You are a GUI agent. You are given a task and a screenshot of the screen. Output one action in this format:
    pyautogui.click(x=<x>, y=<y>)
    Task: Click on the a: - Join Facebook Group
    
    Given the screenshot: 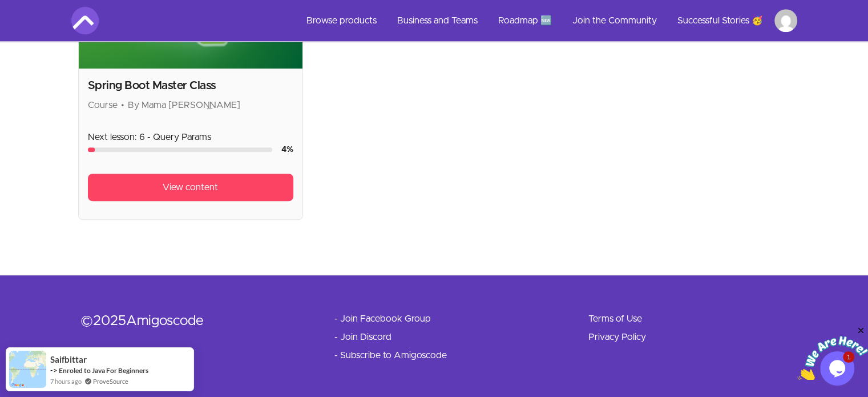 What is the action you would take?
    pyautogui.click(x=382, y=319)
    